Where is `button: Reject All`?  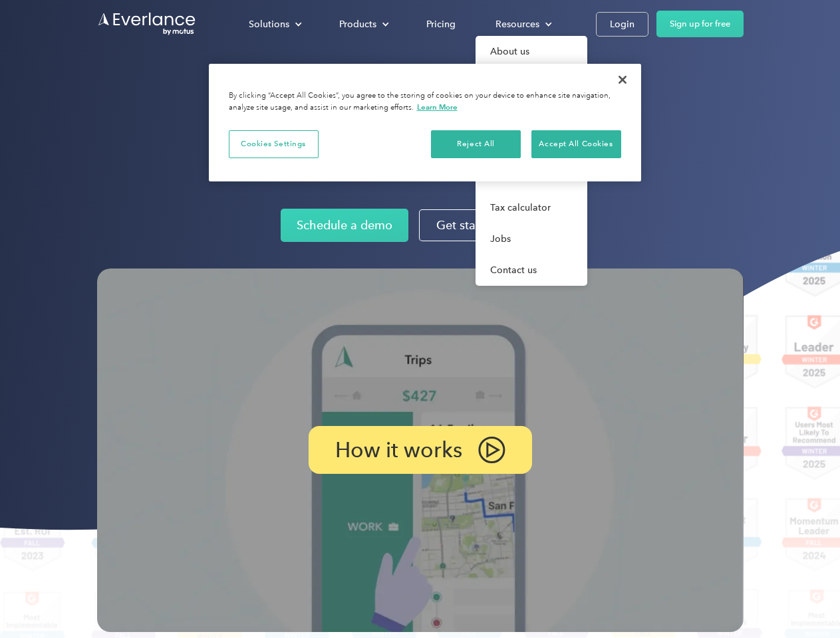 button: Reject All is located at coordinates (476, 144).